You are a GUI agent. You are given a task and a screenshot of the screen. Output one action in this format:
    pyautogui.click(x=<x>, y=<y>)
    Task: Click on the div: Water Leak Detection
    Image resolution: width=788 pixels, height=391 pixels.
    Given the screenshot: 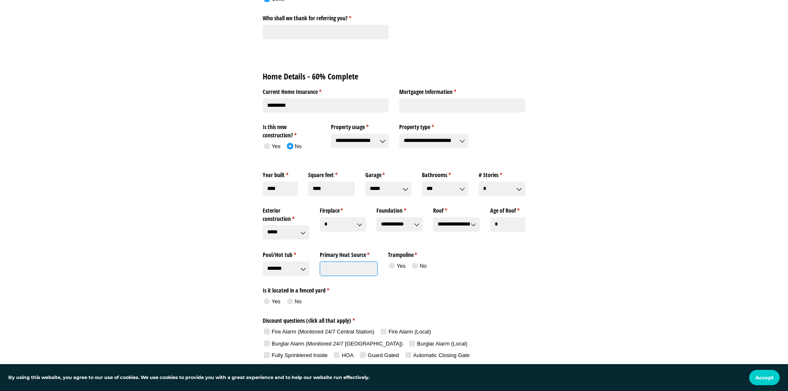 What is the action you would take?
    pyautogui.click(x=297, y=367)
    